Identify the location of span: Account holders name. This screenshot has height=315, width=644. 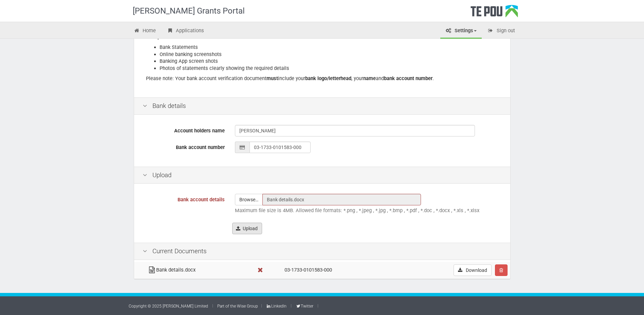
(199, 131).